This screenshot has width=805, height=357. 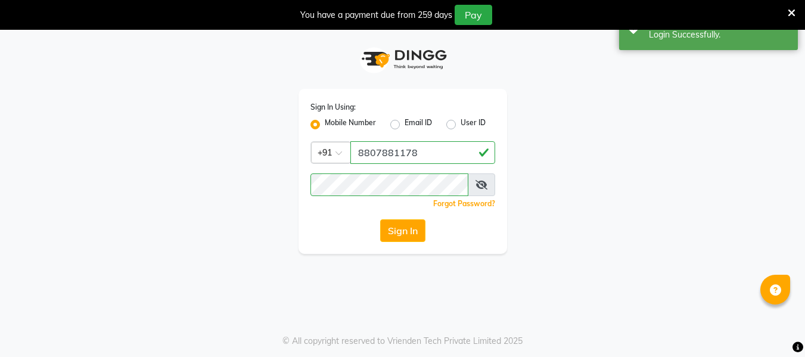 What do you see at coordinates (333, 107) in the screenshot?
I see `label: Sign In Using:` at bounding box center [333, 107].